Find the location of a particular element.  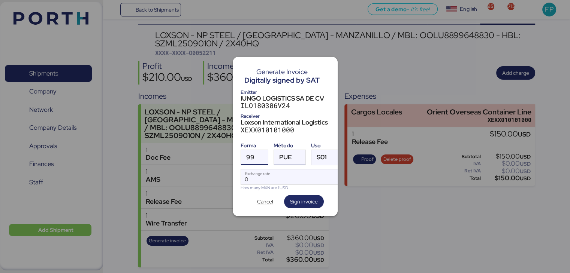

span: S01 is located at coordinates (321, 157).